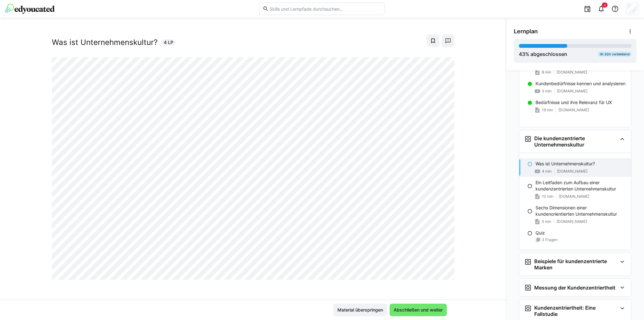 The width and height of the screenshot is (644, 320). Describe the element at coordinates (576, 141) in the screenshot. I see `h3: Die kundenzentrierte Unternehmenskultur` at that location.